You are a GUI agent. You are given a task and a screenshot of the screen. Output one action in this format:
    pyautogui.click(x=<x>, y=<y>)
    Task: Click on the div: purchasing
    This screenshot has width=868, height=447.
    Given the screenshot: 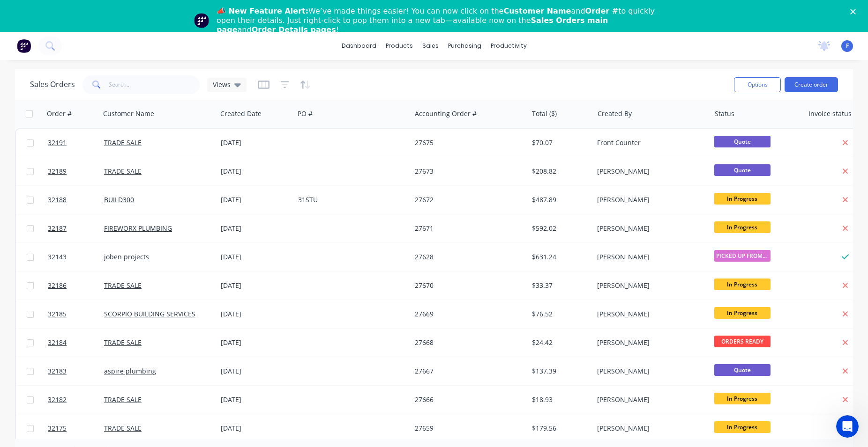 What is the action you would take?
    pyautogui.click(x=465, y=46)
    